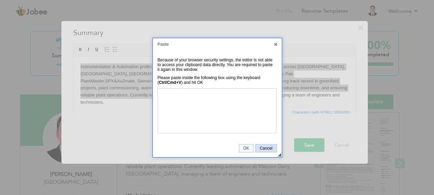 The width and height of the screenshot is (434, 195). I want to click on span: OK, so click(246, 148).